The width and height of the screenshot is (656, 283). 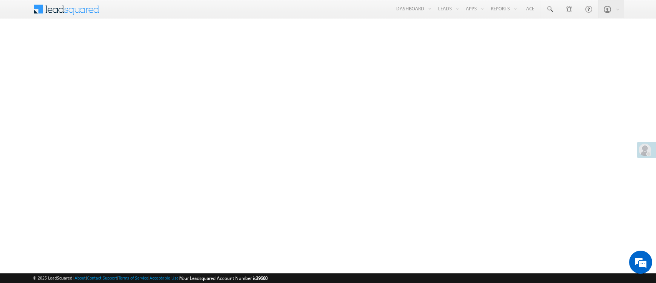 I want to click on a: About, so click(x=80, y=277).